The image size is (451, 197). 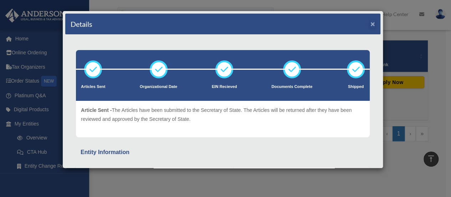 I want to click on p: EIN Recieved, so click(x=224, y=87).